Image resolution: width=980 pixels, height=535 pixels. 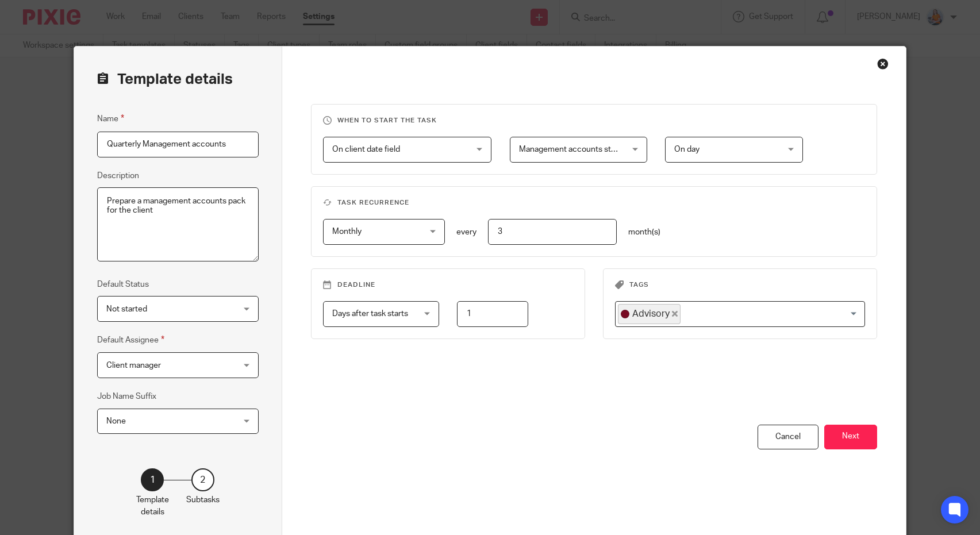 I want to click on h3: When to start the task, so click(x=594, y=120).